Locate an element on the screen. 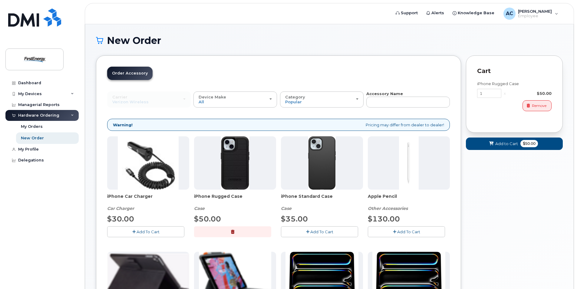  span: Order Accessory is located at coordinates (130, 73).